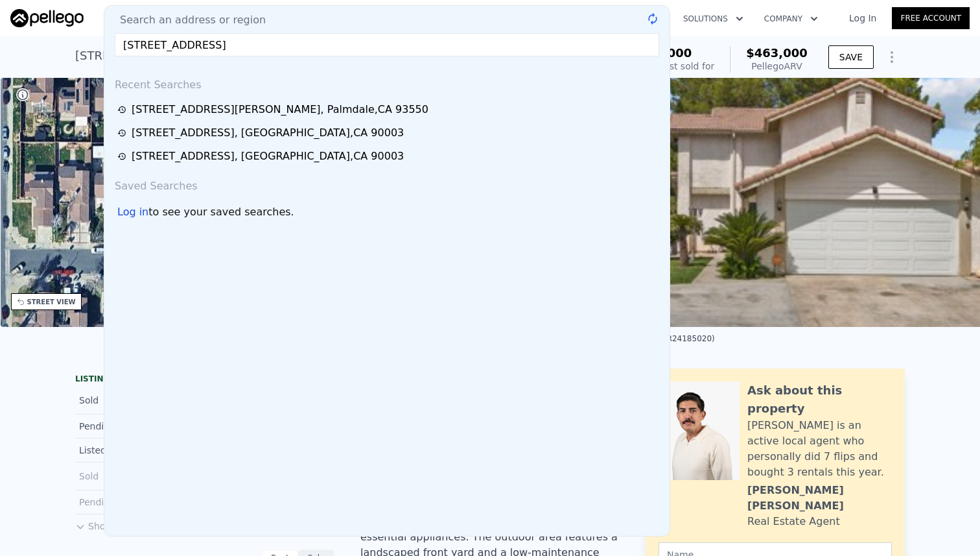 Image resolution: width=980 pixels, height=556 pixels. What do you see at coordinates (205, 380) in the screenshot?
I see `div: LISTING & SALE HISTORY` at bounding box center [205, 380].